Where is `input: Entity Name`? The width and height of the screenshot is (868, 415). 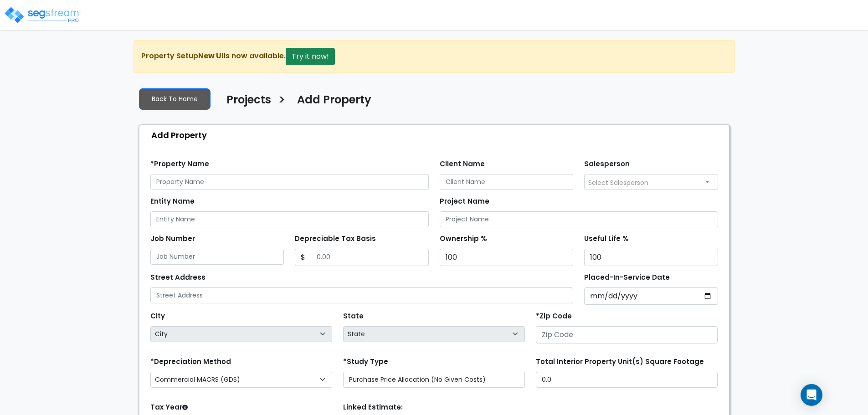
input: Entity Name is located at coordinates (289, 219).